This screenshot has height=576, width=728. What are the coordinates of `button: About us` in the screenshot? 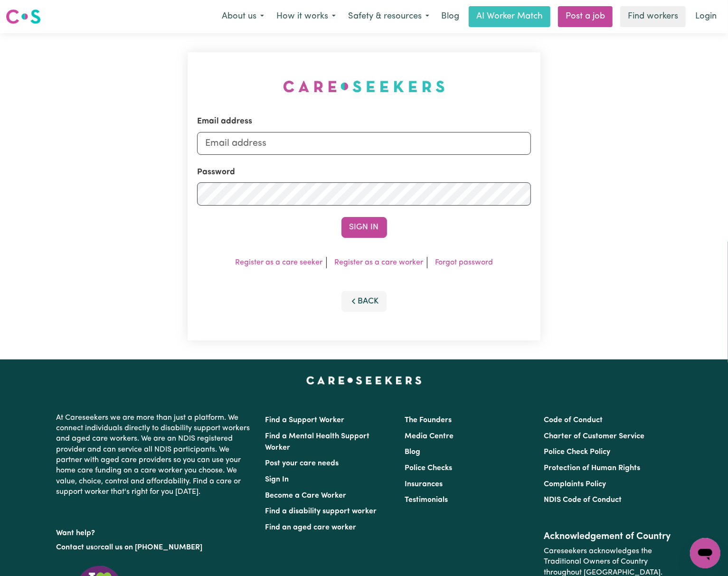 It's located at (243, 17).